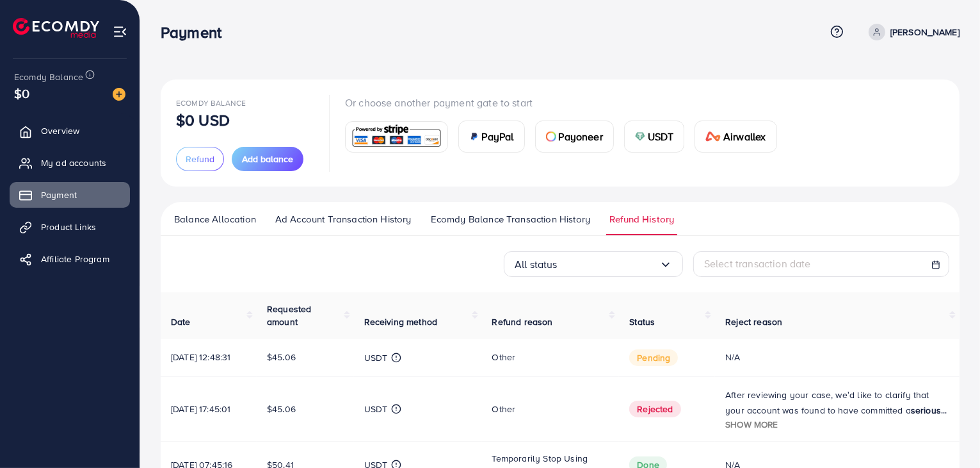  Describe the element at coordinates (754, 322) in the screenshot. I see `span: Reject reason` at that location.